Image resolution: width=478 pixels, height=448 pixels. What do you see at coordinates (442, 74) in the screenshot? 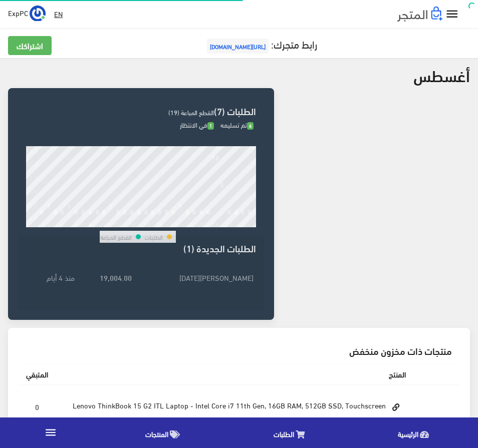
I see `h2: أغسطس` at bounding box center [442, 74].